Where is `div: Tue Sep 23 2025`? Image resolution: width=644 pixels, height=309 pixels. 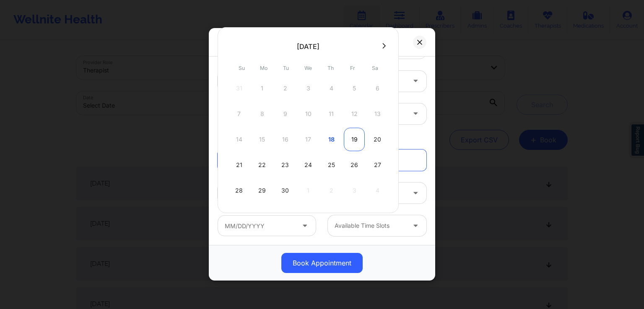 div: Tue Sep 23 2025 is located at coordinates (285, 165).